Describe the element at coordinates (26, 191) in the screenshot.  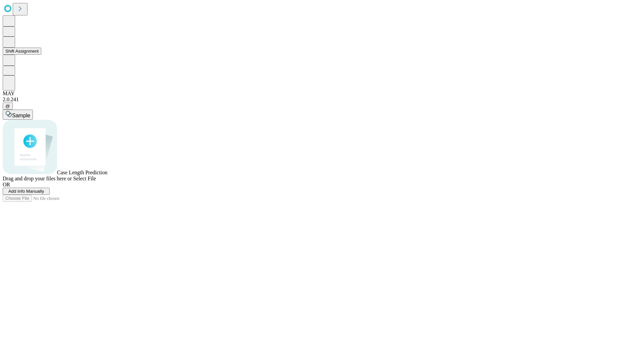
I see `button: Add Info Manually` at that location.